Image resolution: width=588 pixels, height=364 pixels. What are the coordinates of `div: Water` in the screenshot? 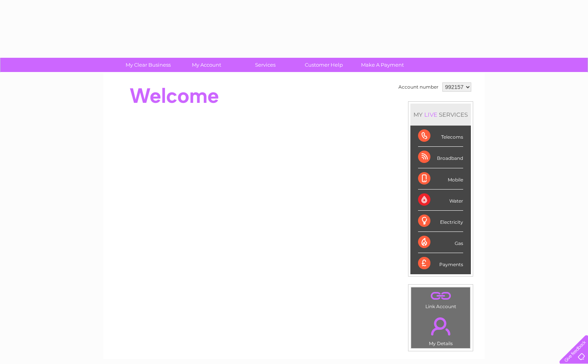 It's located at (440, 200).